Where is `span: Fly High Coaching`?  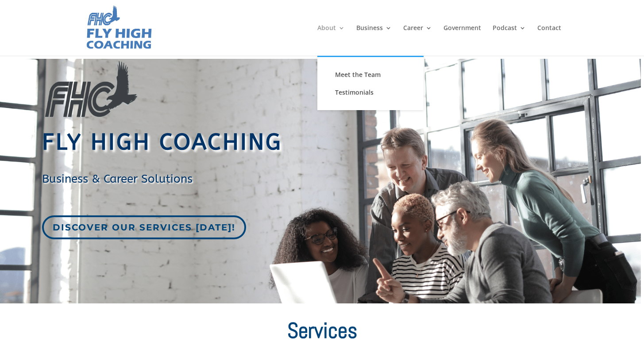
span: Fly High Coaching is located at coordinates (162, 142).